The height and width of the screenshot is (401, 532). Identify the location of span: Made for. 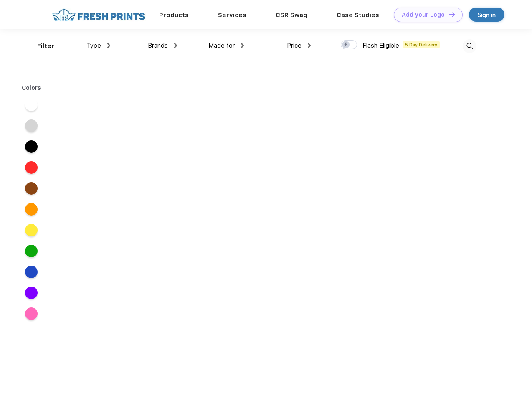
(221, 45).